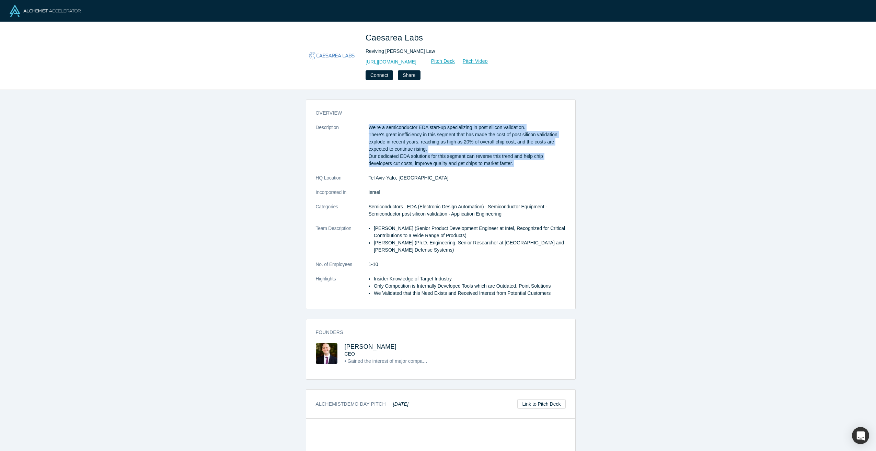 The height and width of the screenshot is (451, 876). What do you see at coordinates (469, 279) in the screenshot?
I see `li: Insider Knowledge of Target Industry` at bounding box center [469, 279].